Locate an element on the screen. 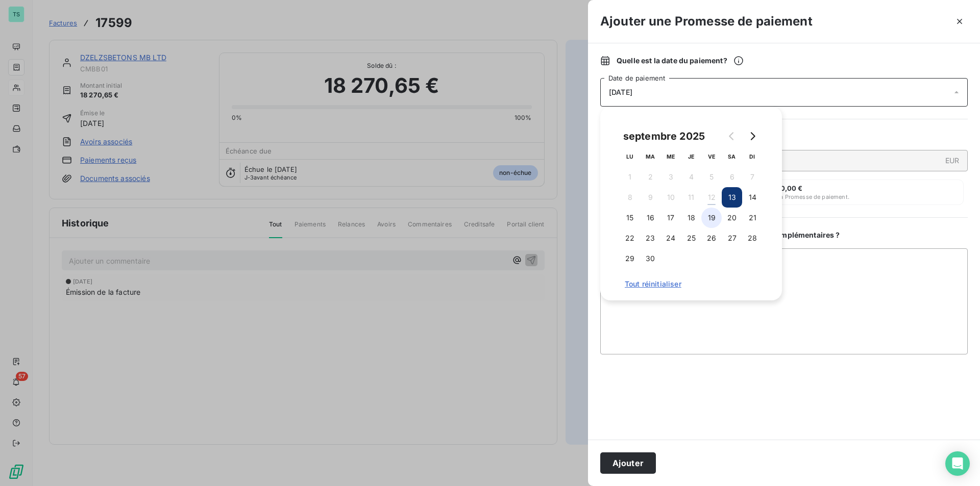 The image size is (980, 486). h3: Ajouter une Promesse de paiement is located at coordinates (706, 21).